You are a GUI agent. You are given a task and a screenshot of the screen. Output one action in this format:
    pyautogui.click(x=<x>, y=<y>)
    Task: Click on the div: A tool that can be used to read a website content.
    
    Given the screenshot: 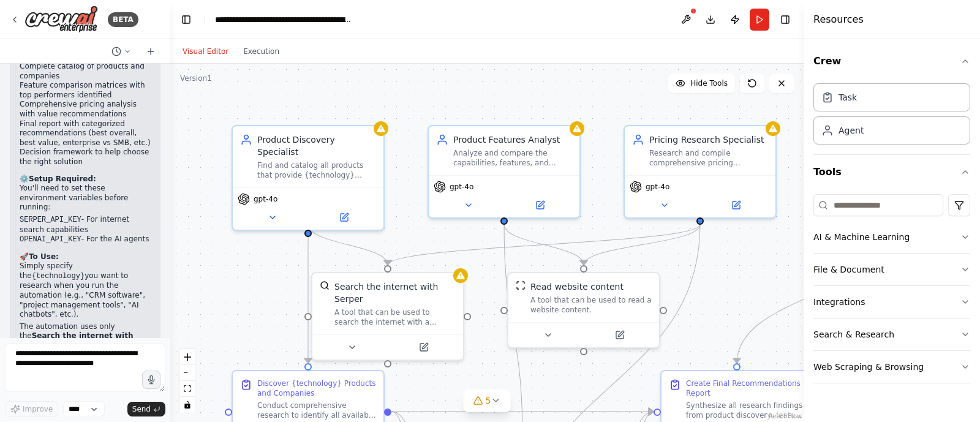 What is the action you would take?
    pyautogui.click(x=591, y=306)
    